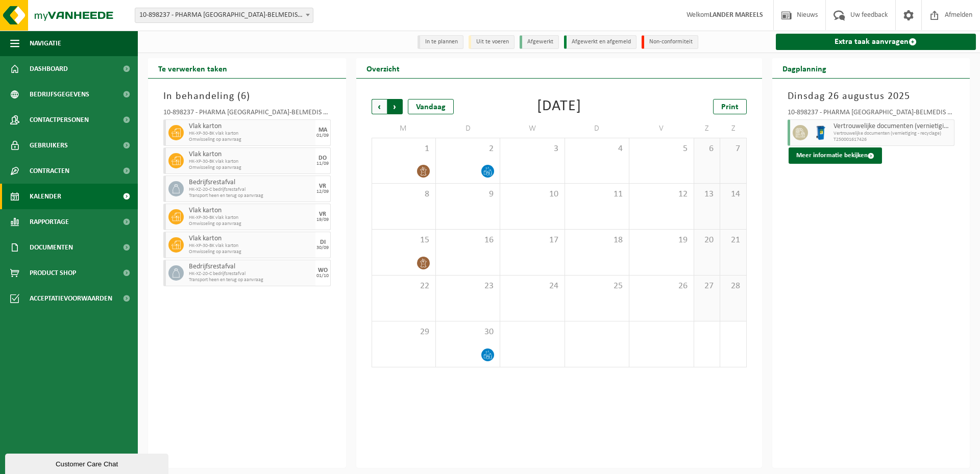 This screenshot has width=980, height=474. I want to click on span: T250001617426, so click(893, 140).